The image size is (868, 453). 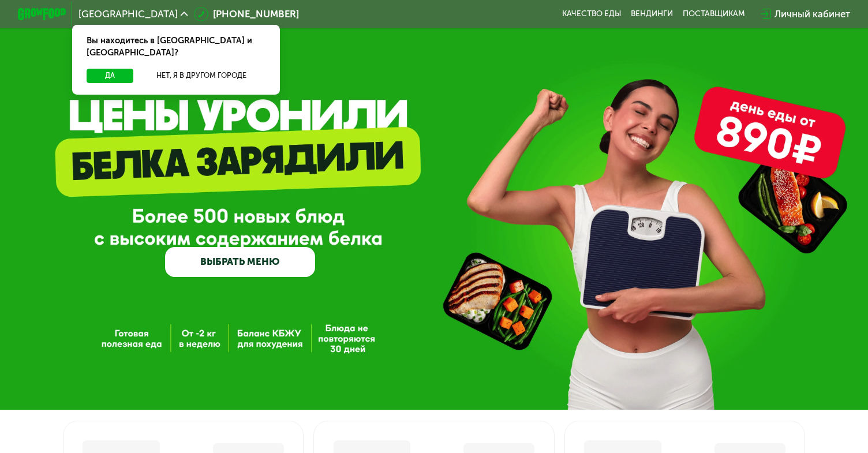 What do you see at coordinates (109, 76) in the screenshot?
I see `button: Да` at bounding box center [109, 76].